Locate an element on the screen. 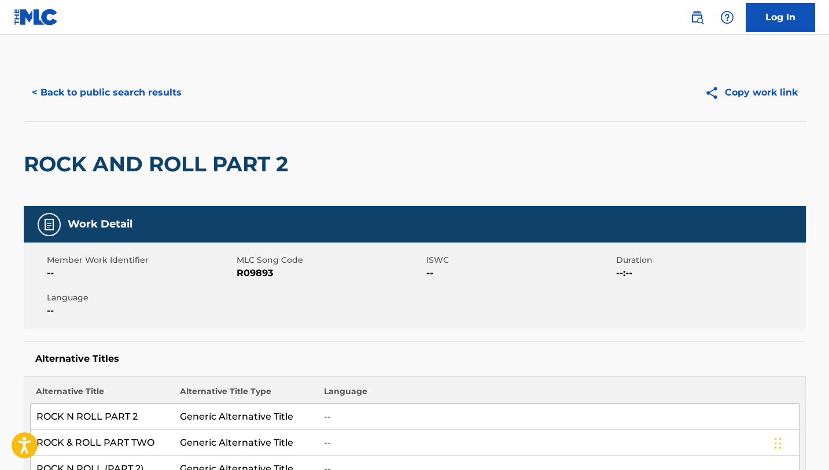 The image size is (829, 470). a: Log In is located at coordinates (781, 17).